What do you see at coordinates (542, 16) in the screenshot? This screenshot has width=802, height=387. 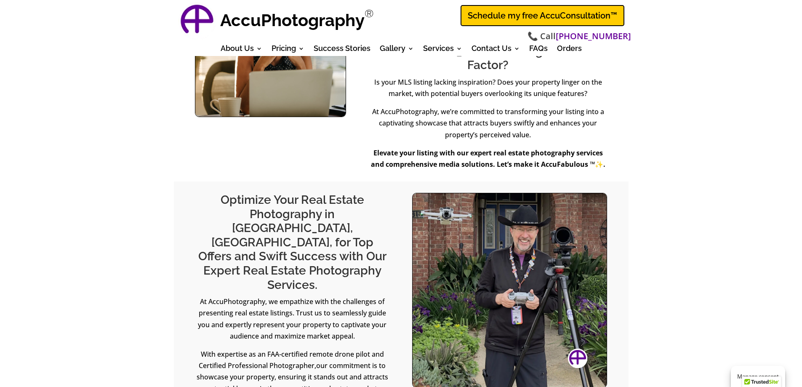 I see `a: Schedule my free AccuConsultation™` at bounding box center [542, 16].